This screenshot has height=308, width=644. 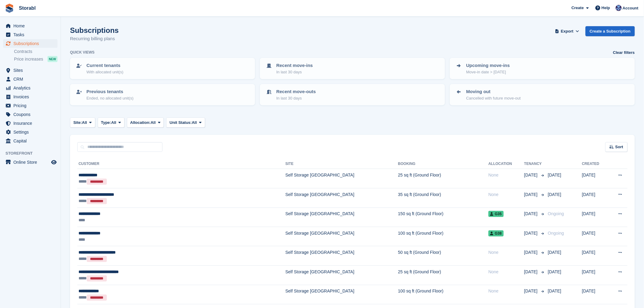 What do you see at coordinates (9, 8) in the screenshot?
I see `img: stora-icon-8386f47178a22dfd0bd8f6a31ec36ba5ce8667c1dd55bd0f319d3a0aa187defe.svg` at bounding box center [9, 8].